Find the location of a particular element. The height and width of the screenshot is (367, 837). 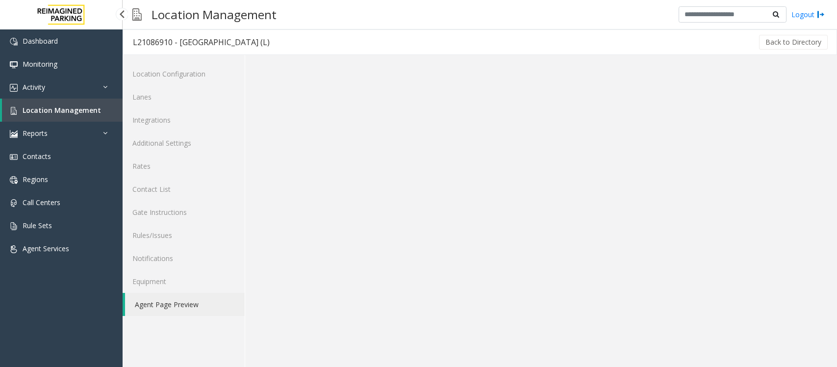

span: Contacts is located at coordinates (37, 156).